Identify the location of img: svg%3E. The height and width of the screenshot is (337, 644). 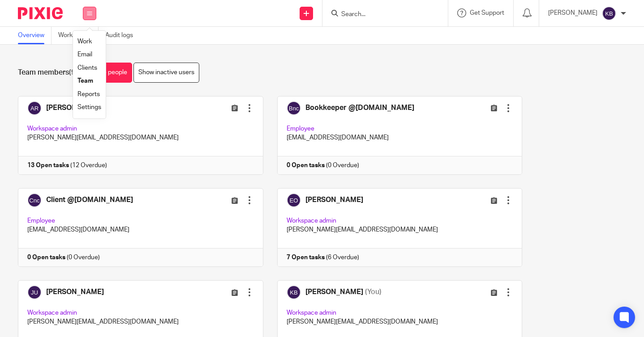
(609, 13).